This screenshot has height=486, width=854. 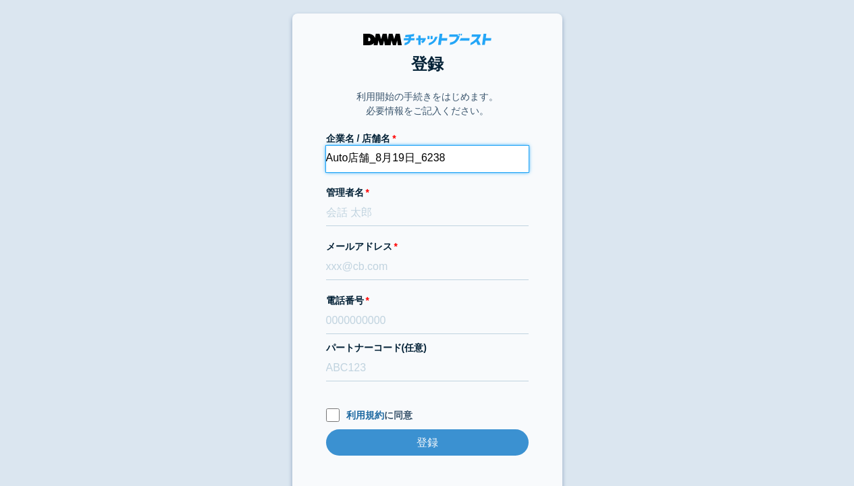 What do you see at coordinates (428, 368) in the screenshot?
I see `input: ABC123` at bounding box center [428, 368].